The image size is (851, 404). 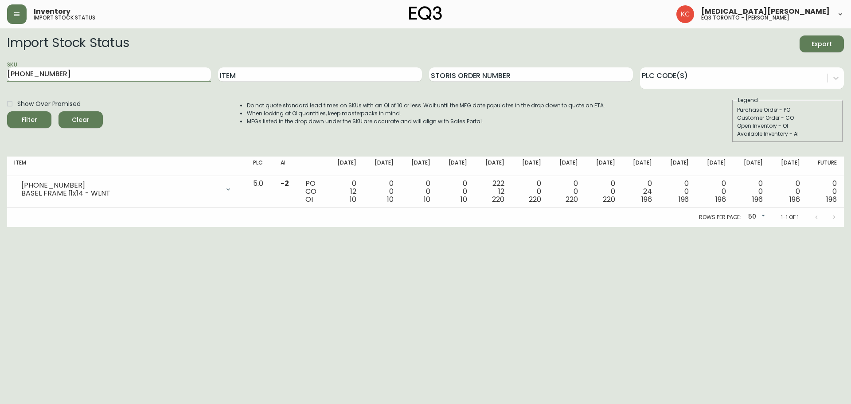 I want to click on div: Customer Order - CO, so click(x=788, y=118).